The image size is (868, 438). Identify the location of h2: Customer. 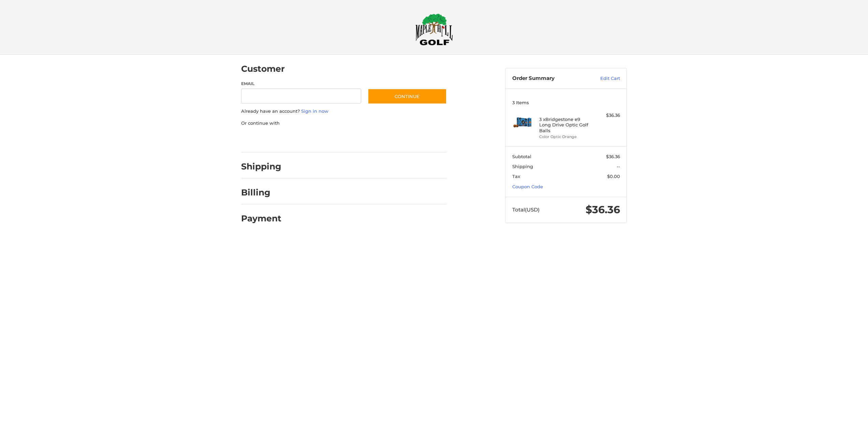
(263, 69).